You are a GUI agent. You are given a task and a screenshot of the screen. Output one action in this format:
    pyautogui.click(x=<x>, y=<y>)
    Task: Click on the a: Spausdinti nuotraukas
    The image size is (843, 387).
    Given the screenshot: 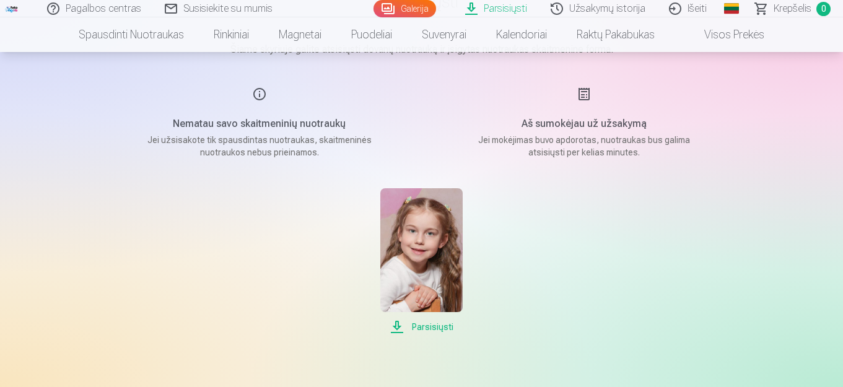 What is the action you would take?
    pyautogui.click(x=131, y=35)
    